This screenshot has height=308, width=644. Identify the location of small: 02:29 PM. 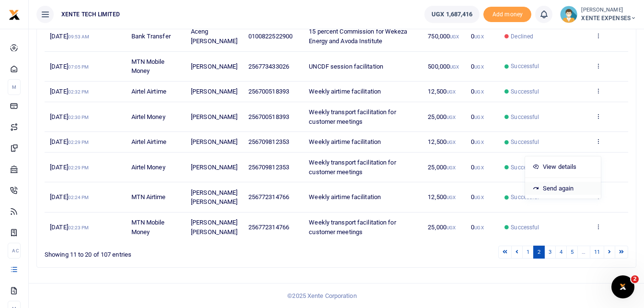
(78, 142).